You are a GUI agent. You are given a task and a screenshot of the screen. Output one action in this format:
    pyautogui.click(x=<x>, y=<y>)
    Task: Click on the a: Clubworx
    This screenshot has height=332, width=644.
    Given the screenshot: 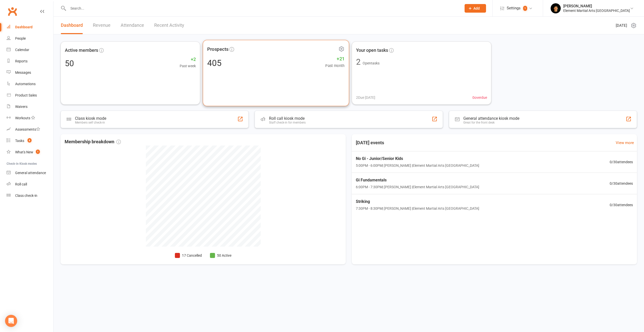 What is the action you would take?
    pyautogui.click(x=13, y=11)
    